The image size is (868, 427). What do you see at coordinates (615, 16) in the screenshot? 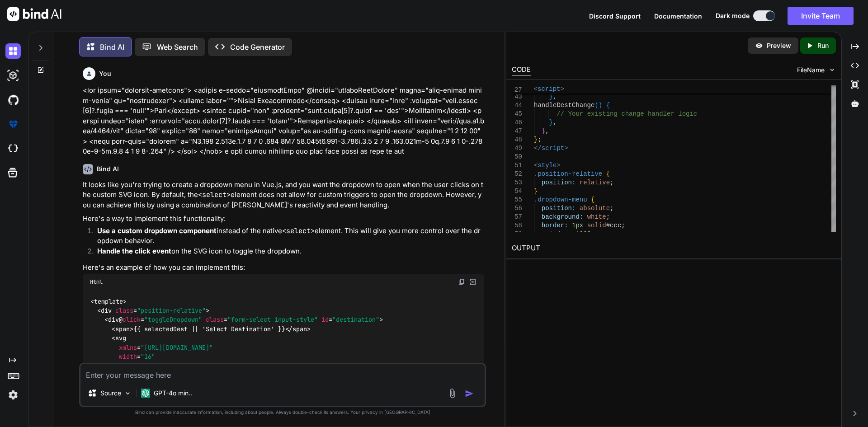
I see `button: Discord Support` at bounding box center [615, 16].